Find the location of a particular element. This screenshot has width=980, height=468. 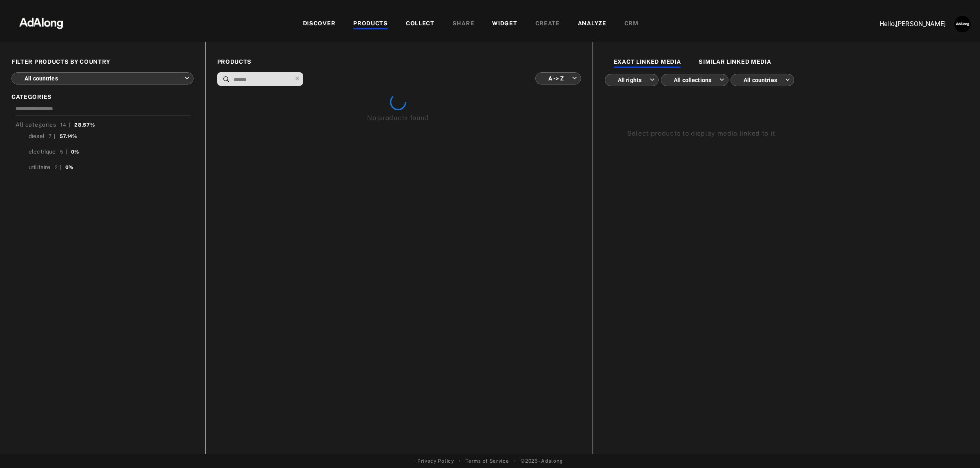

div: 2 | is located at coordinates (58, 167).